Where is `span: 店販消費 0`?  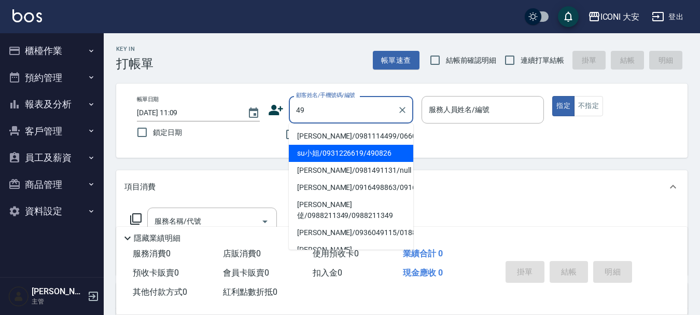 span: 店販消費 0 is located at coordinates (242, 253).